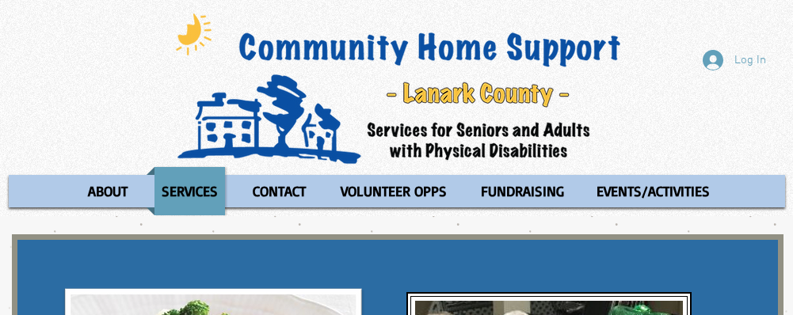 This screenshot has width=793, height=315. What do you see at coordinates (521, 191) in the screenshot?
I see `a: FUNDRAISING` at bounding box center [521, 191].